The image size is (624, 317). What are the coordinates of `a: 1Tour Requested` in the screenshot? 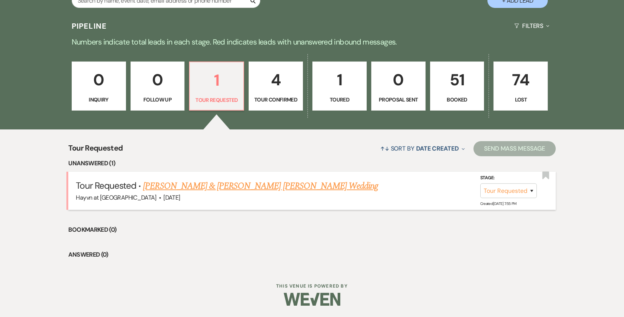 It's located at (216, 86).